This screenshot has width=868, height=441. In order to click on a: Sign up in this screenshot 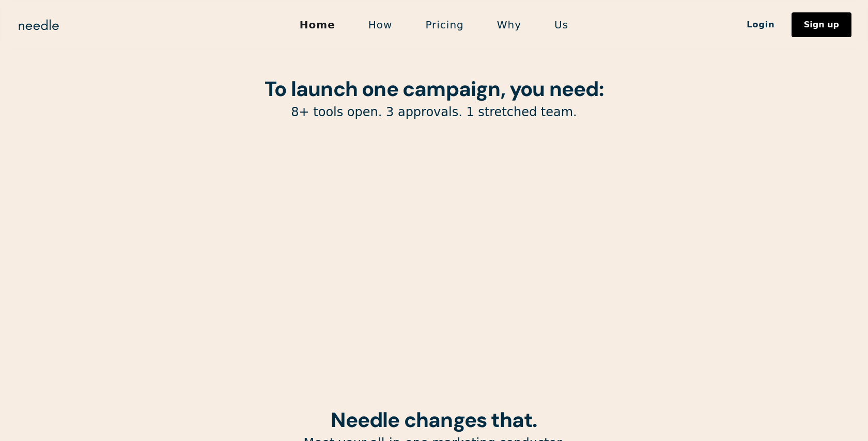, I will do `click(821, 25)`.